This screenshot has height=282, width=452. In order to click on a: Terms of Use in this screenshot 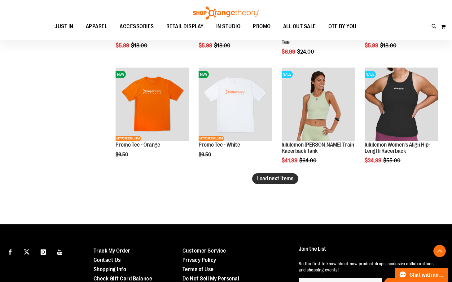, I will do `click(198, 269)`.